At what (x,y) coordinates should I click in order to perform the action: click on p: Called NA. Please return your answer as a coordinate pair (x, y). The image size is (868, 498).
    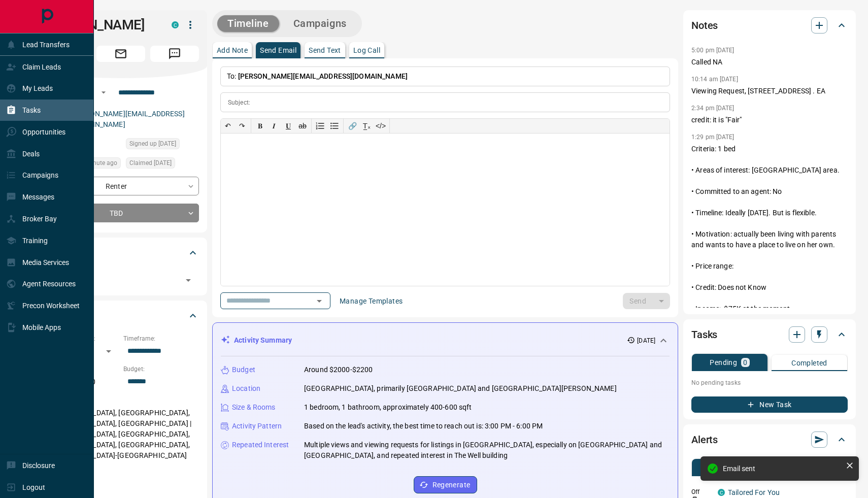
    Looking at the image, I should click on (770, 62).